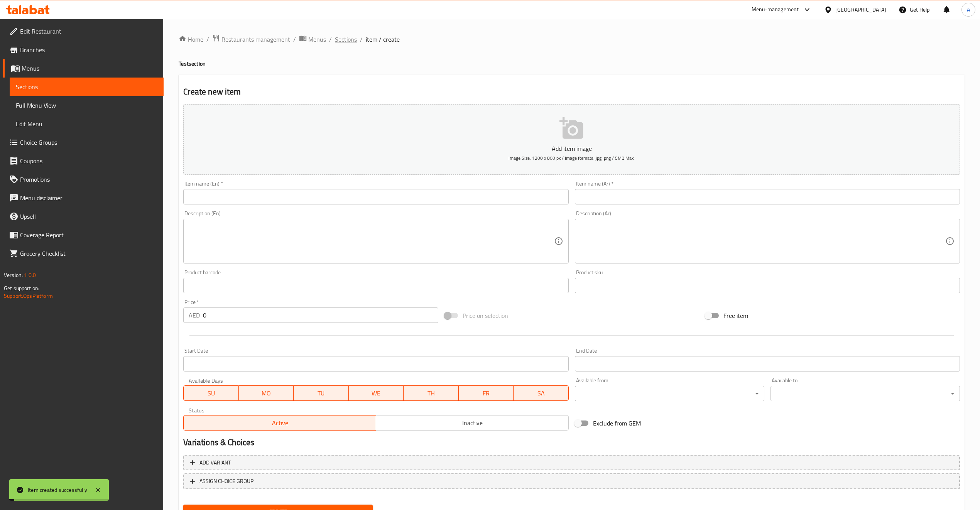 Image resolution: width=980 pixels, height=510 pixels. I want to click on span: Active, so click(280, 422).